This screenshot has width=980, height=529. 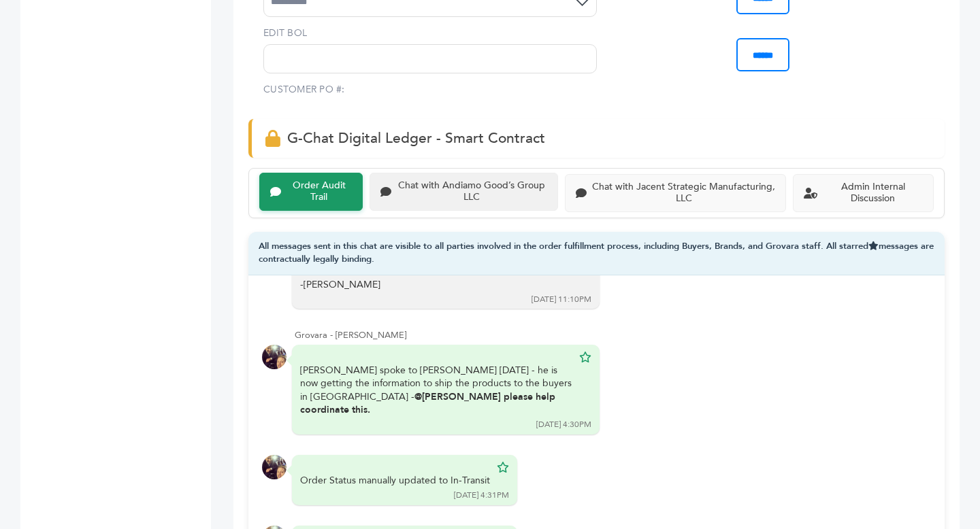 What do you see at coordinates (416, 138) in the screenshot?
I see `span: G-Chat Digital Ledger - Smart Contract` at bounding box center [416, 138].